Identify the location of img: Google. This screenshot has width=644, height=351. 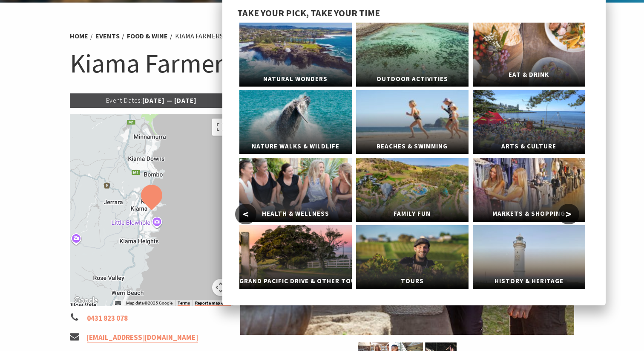
(86, 300).